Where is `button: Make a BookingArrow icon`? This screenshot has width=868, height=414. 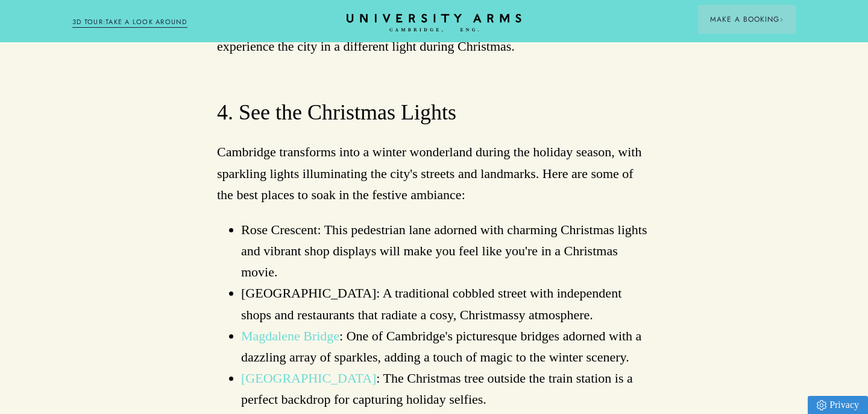
button: Make a BookingArrow icon is located at coordinates (747, 19).